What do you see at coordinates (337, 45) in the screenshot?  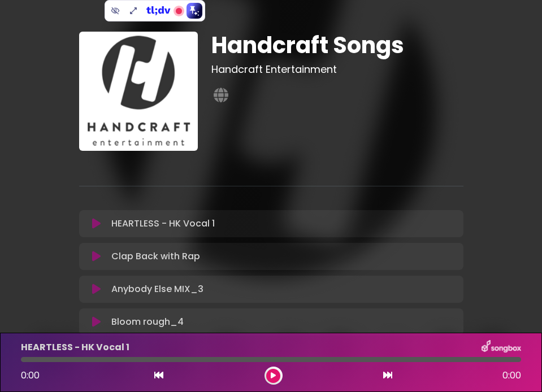 I see `h1: Handcraft Songs` at bounding box center [337, 45].